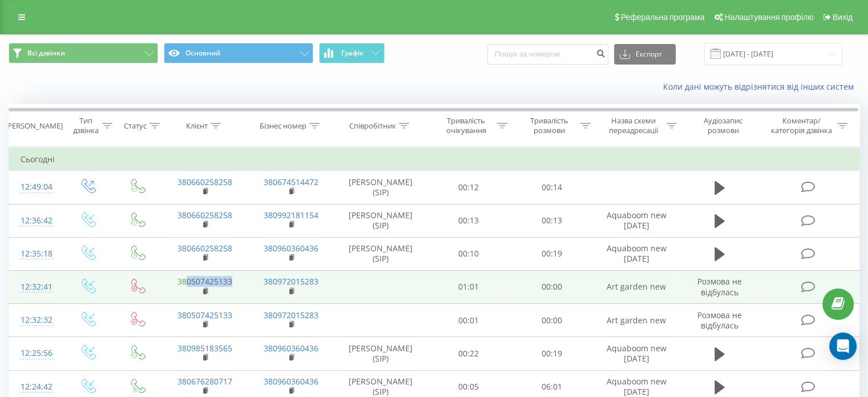 The image size is (868, 397). What do you see at coordinates (351, 53) in the screenshot?
I see `button: Графік` at bounding box center [351, 53].